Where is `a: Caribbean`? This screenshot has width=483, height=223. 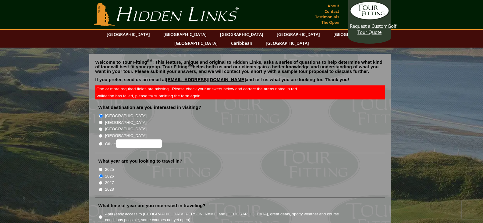 a: Caribbean is located at coordinates (242, 43).